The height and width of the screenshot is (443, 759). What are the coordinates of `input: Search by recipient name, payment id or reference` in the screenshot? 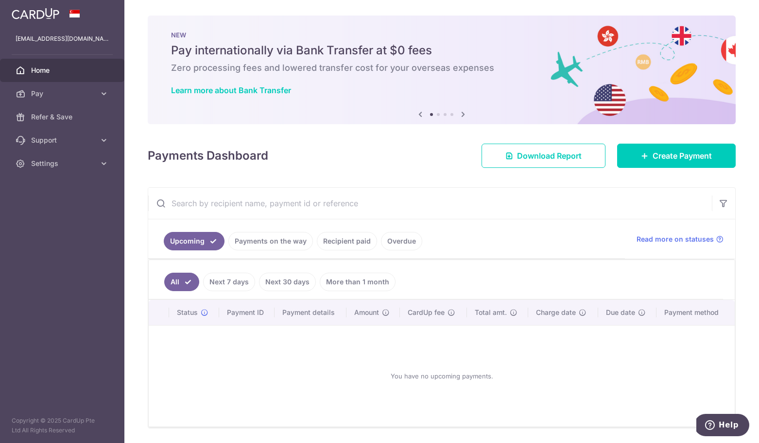 It's located at (430, 204).